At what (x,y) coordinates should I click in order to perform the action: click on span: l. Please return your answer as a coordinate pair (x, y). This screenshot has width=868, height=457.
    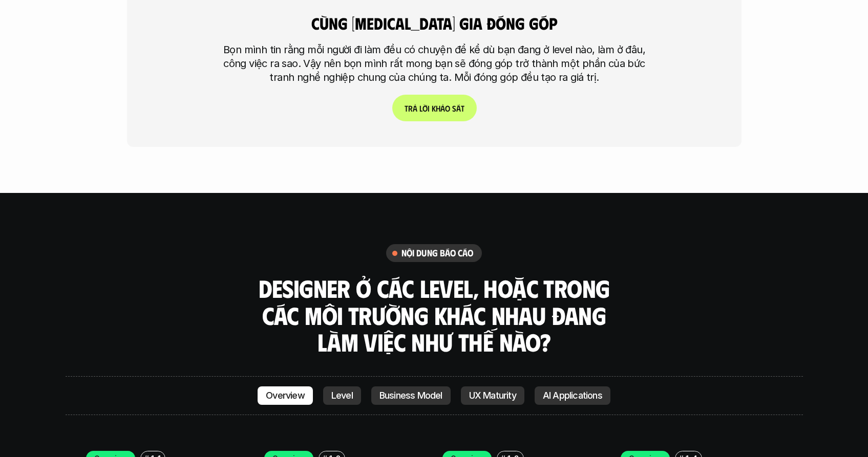
    Looking at the image, I should click on (421, 108).